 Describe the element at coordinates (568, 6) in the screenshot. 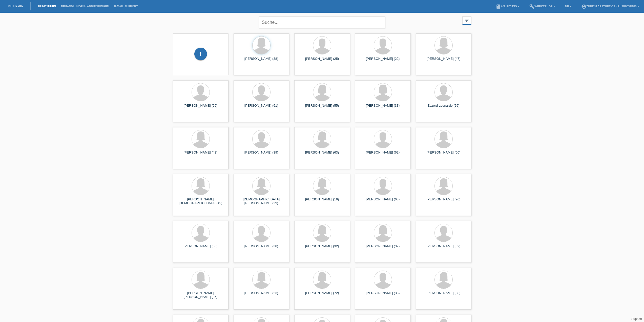

I see `a: DE ▾` at that location.